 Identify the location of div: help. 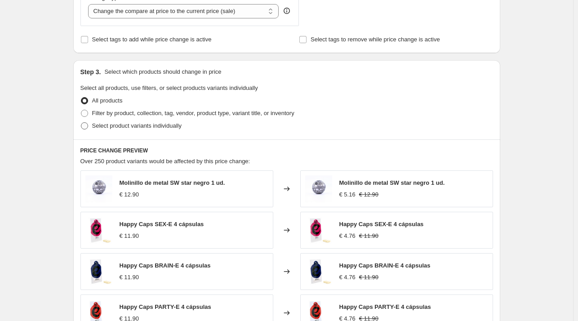
(287, 11).